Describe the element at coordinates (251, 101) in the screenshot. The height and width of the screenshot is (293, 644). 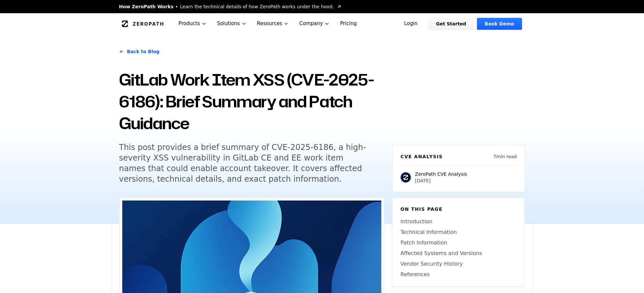
I see `h1: GitLab Work Item XSS (CVE-2025-6186): Brief Summary and Patch Guidance` at that location.